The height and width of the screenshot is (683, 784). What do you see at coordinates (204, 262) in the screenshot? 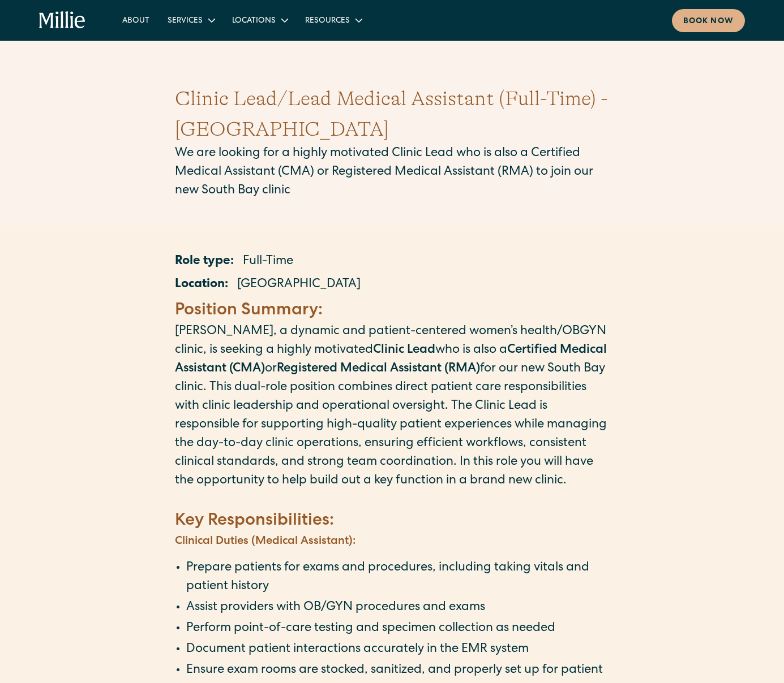
I see `p: Role type:` at bounding box center [204, 262].